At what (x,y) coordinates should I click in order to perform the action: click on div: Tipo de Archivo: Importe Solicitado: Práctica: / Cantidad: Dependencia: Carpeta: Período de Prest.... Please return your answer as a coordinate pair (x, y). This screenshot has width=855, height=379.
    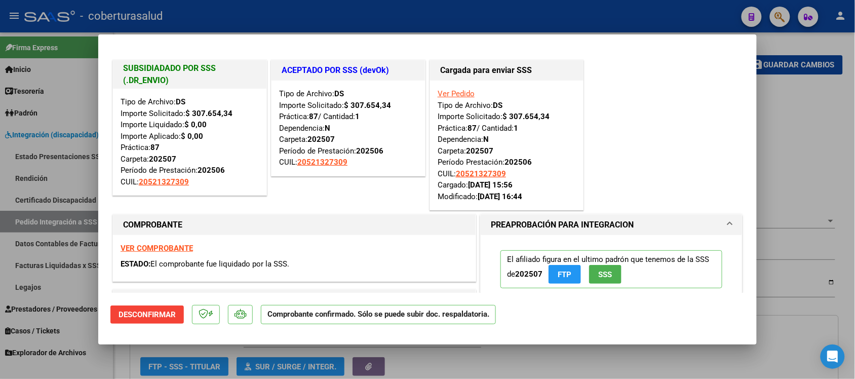
    Looking at the image, I should click on (348, 128).